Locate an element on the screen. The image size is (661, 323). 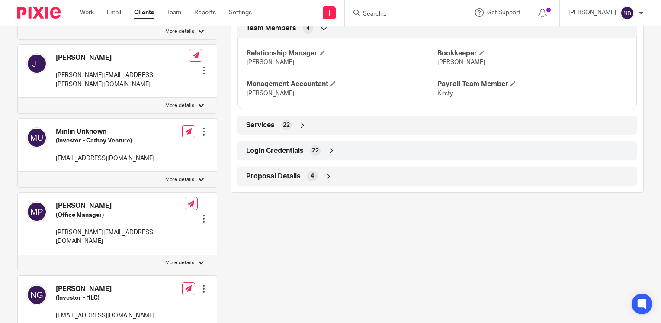
a: Settings is located at coordinates (240, 13).